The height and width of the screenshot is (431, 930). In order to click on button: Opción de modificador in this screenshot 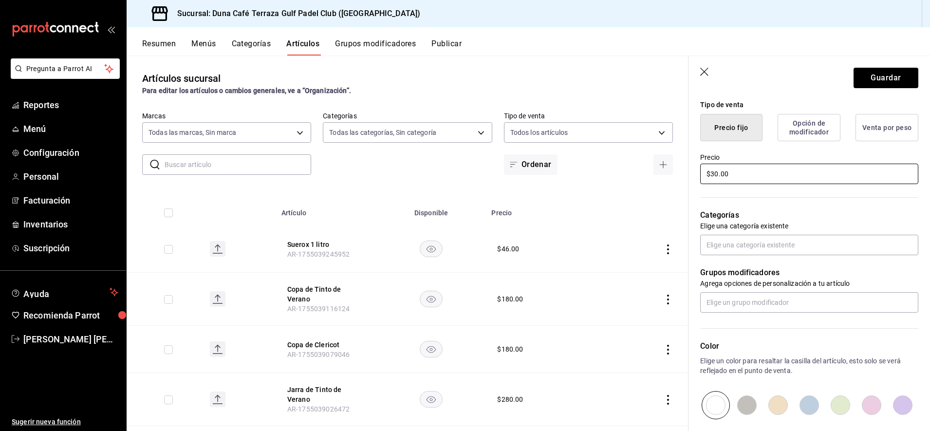, I will do `click(809, 128)`.